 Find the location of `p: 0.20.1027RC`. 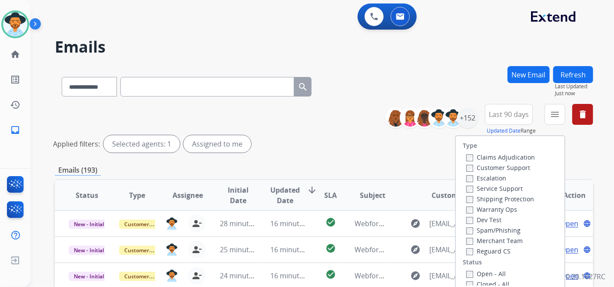

p: 0.20.1027RC is located at coordinates (586, 277).